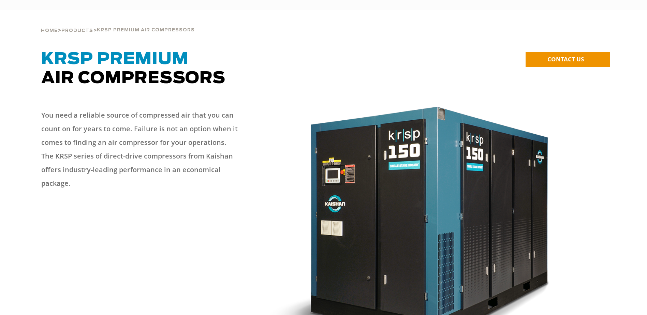 The height and width of the screenshot is (315, 647). Describe the element at coordinates (49, 31) in the screenshot. I see `span: Home` at that location.